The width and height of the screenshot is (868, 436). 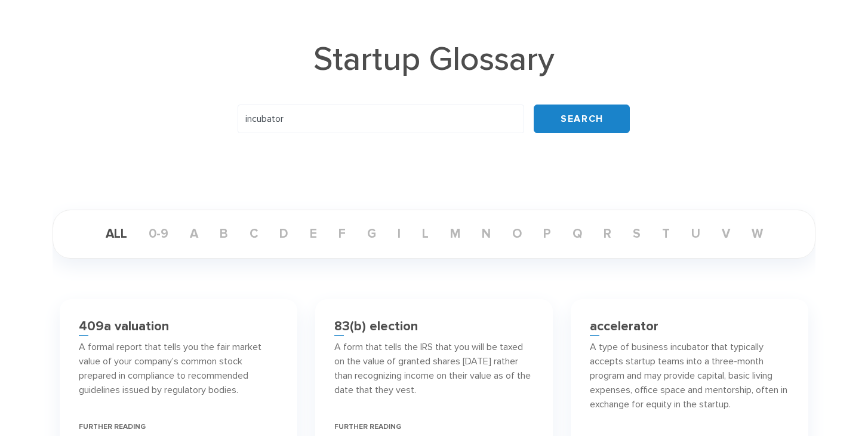 What do you see at coordinates (372, 234) in the screenshot?
I see `a: g` at bounding box center [372, 234].